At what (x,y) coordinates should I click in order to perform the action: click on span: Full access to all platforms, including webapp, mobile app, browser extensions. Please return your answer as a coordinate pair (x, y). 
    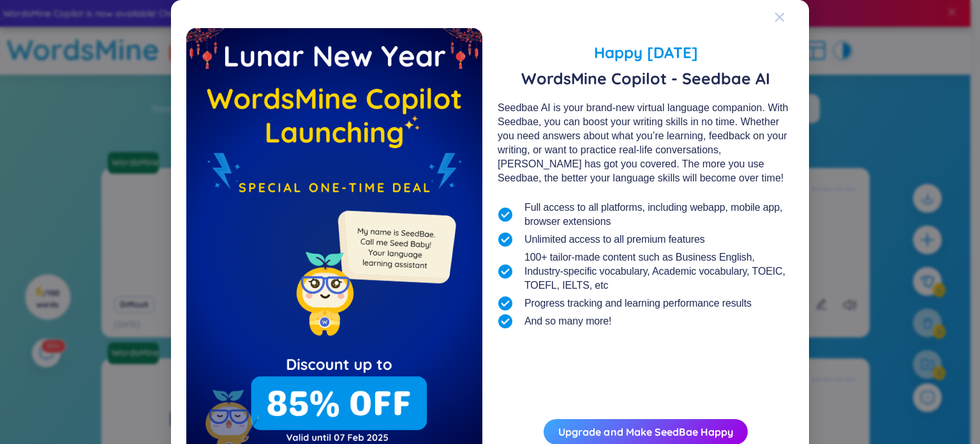
    Looking at the image, I should click on (659, 214).